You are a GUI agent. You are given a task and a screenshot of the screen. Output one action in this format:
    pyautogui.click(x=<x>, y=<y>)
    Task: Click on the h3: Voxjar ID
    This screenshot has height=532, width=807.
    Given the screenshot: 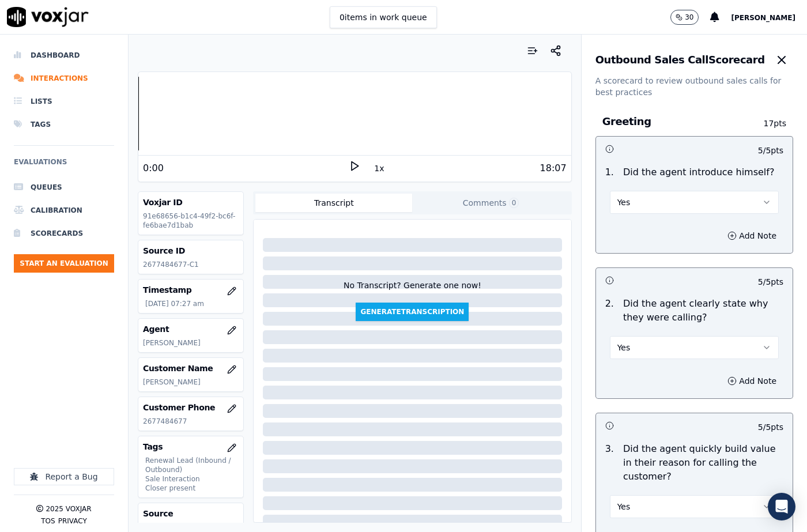 What is the action you would take?
    pyautogui.click(x=191, y=202)
    